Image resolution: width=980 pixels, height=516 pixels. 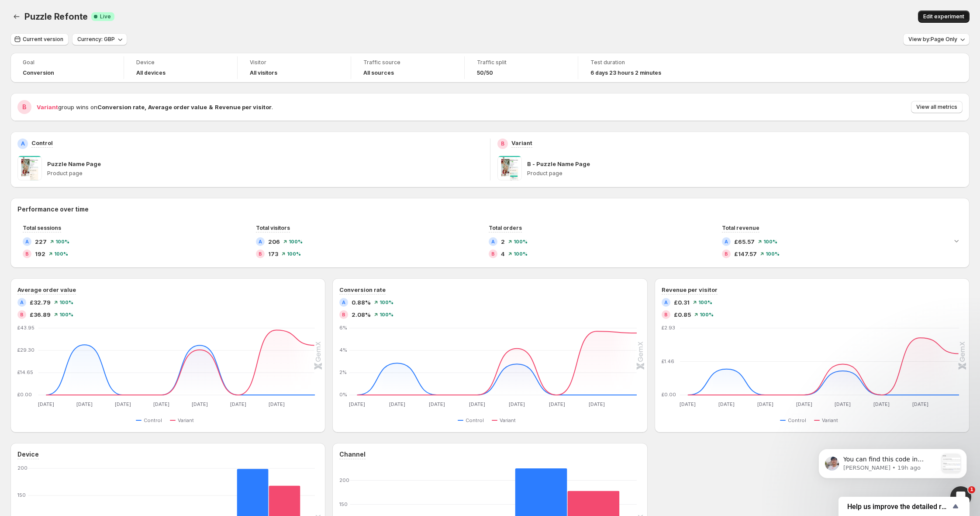 What do you see at coordinates (343, 394) in the screenshot?
I see `text: 0%` at bounding box center [343, 394].